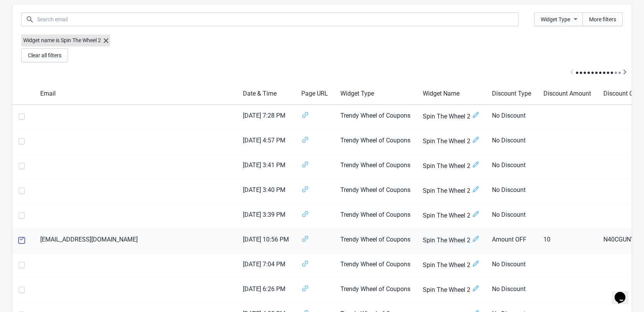 This screenshot has height=312, width=644. What do you see at coordinates (511, 241) in the screenshot?
I see `td: Amount OFF` at bounding box center [511, 241].